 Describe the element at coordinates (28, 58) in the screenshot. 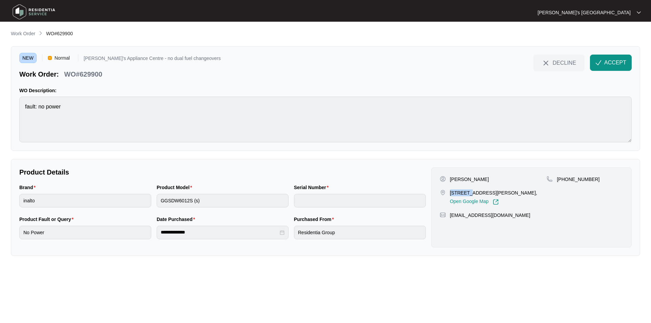

I see `span: NEW` at that location.